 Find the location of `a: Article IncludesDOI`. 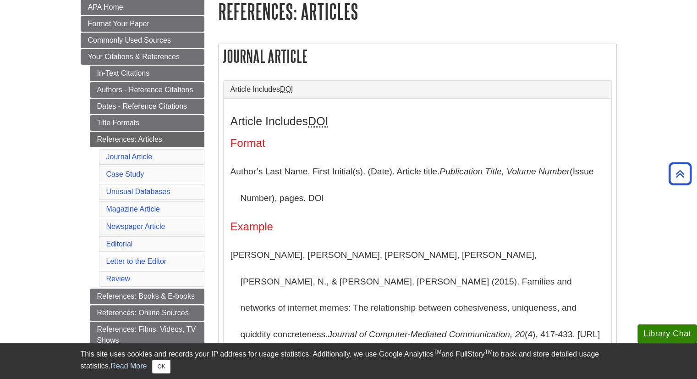

a: Article IncludesDOI is located at coordinates (417, 89).